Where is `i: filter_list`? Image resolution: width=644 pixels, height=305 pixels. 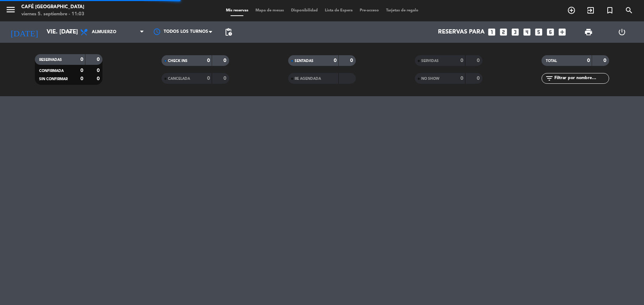 i: filter_list is located at coordinates (549, 78).